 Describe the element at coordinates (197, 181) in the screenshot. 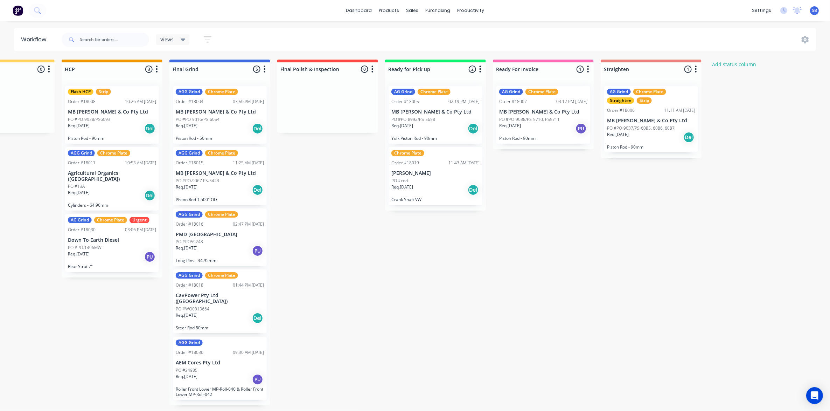

I see `p: PO #PO-9067 PS-5423` at that location.